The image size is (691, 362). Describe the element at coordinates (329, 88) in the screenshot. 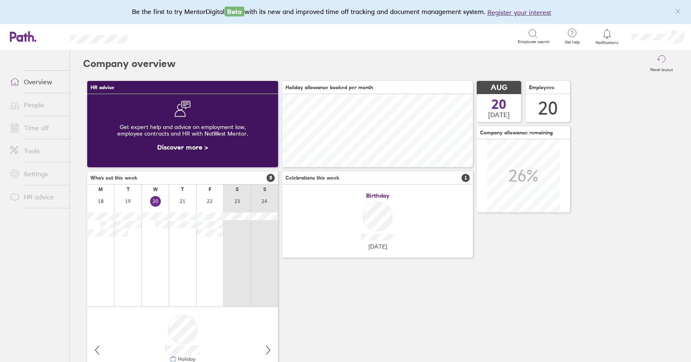

I see `span: Holiday allowance booked per month` at that location.